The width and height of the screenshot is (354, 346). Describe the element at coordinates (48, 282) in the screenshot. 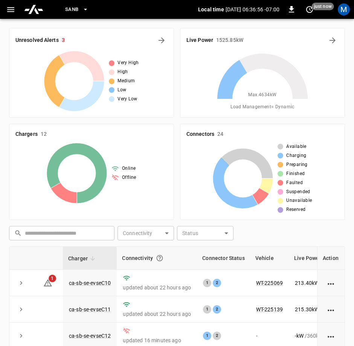

I see `a: 1` at that location.